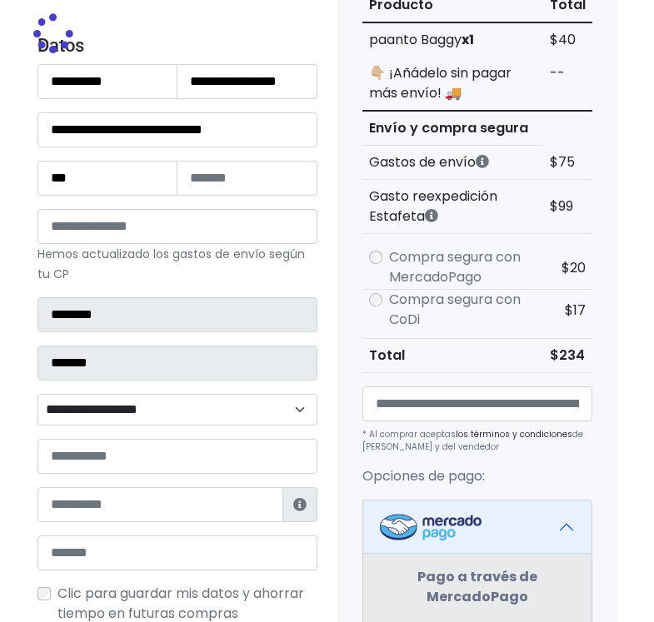  I want to click on td: 👇🏼 ¡Añádelo sin pagar más envío! 🚚, so click(452, 83).